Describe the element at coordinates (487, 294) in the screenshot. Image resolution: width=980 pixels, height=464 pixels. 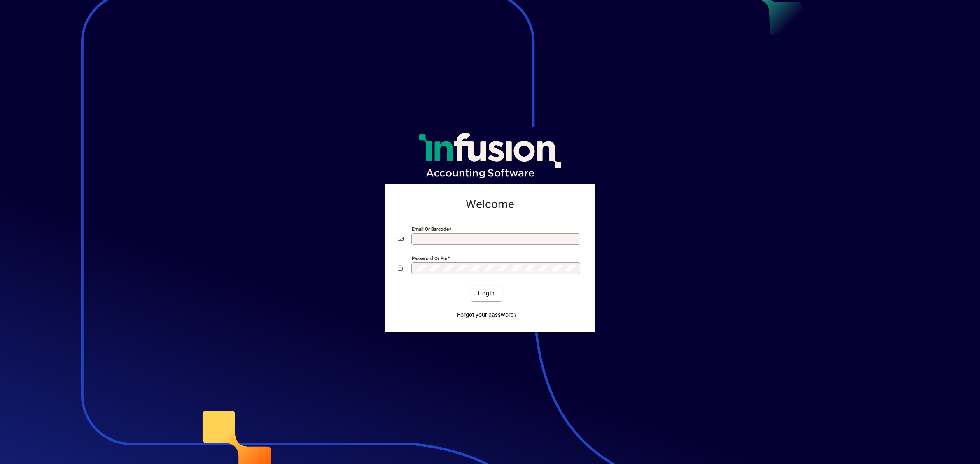
I see `button: Login` at that location.